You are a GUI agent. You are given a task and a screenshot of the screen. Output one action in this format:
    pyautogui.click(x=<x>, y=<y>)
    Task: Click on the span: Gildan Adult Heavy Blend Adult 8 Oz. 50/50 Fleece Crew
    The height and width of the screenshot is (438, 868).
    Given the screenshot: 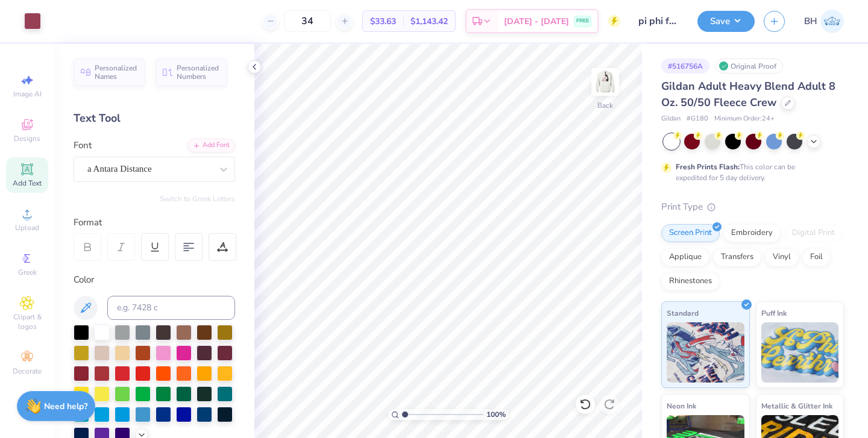 What is the action you would take?
    pyautogui.click(x=749, y=94)
    